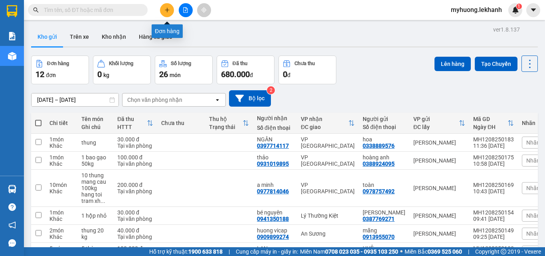 The image size is (545, 256). Describe the element at coordinates (12, 225) in the screenshot. I see `span: notification` at that location.